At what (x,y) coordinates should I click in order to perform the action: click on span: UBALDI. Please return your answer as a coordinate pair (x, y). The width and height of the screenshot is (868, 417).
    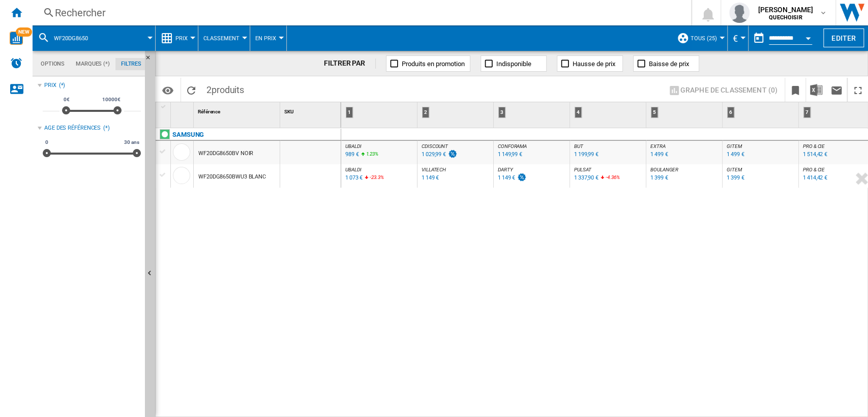
    Looking at the image, I should click on (353, 146).